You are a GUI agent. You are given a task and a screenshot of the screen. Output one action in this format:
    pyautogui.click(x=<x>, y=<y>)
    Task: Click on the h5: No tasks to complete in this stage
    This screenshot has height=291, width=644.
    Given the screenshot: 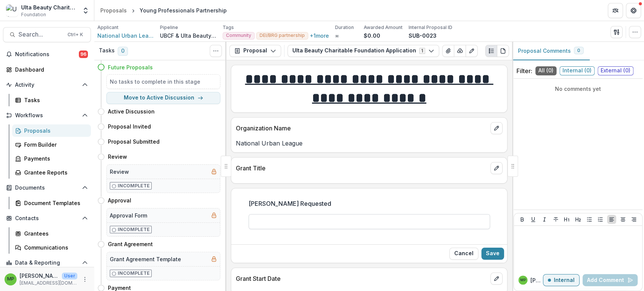 What is the action you would take?
    pyautogui.click(x=163, y=82)
    